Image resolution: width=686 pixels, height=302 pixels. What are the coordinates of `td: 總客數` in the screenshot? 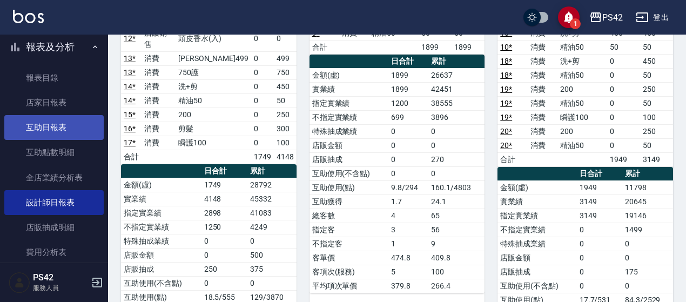 It's located at (349, 215).